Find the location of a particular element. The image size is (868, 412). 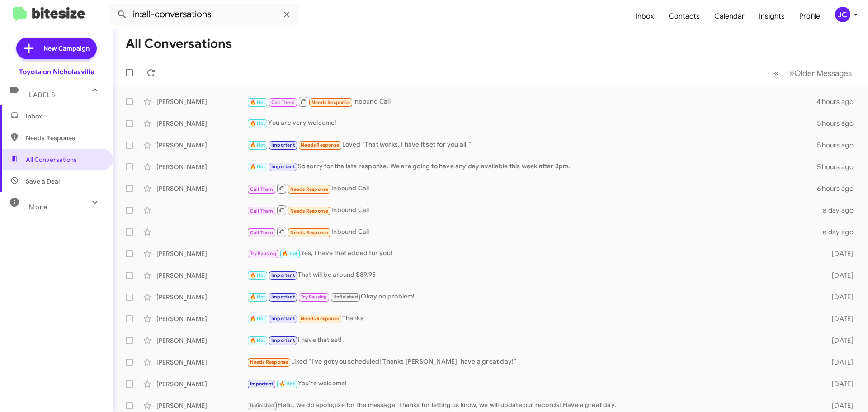

span: Labels is located at coordinates (42, 95).